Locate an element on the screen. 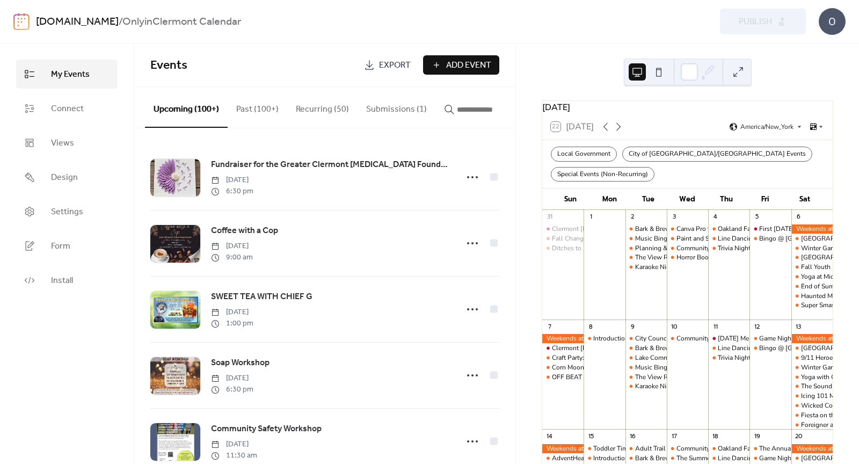 The image size is (859, 464). div: Local Government is located at coordinates (584, 154).